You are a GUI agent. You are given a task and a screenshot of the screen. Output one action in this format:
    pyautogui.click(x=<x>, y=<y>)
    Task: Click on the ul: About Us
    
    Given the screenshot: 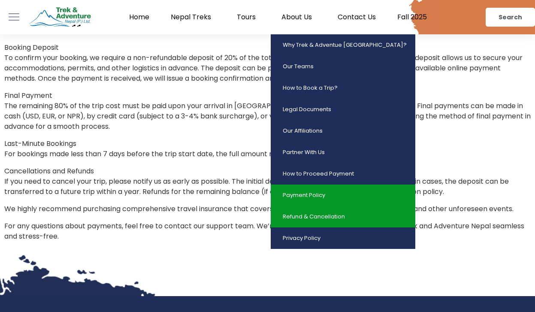 What is the action you would take?
    pyautogui.click(x=343, y=142)
    